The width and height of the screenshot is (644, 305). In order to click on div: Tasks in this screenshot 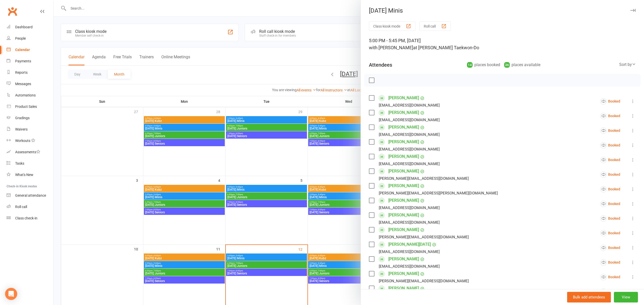, I will do `click(19, 163)`.